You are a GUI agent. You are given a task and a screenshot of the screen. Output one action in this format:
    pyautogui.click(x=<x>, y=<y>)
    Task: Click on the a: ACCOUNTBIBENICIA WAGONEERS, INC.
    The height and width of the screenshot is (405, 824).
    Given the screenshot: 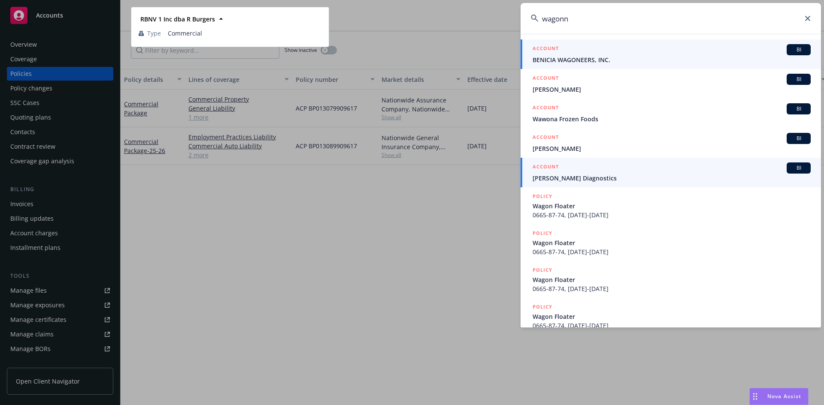 What is the action you would take?
    pyautogui.click(x=671, y=54)
    